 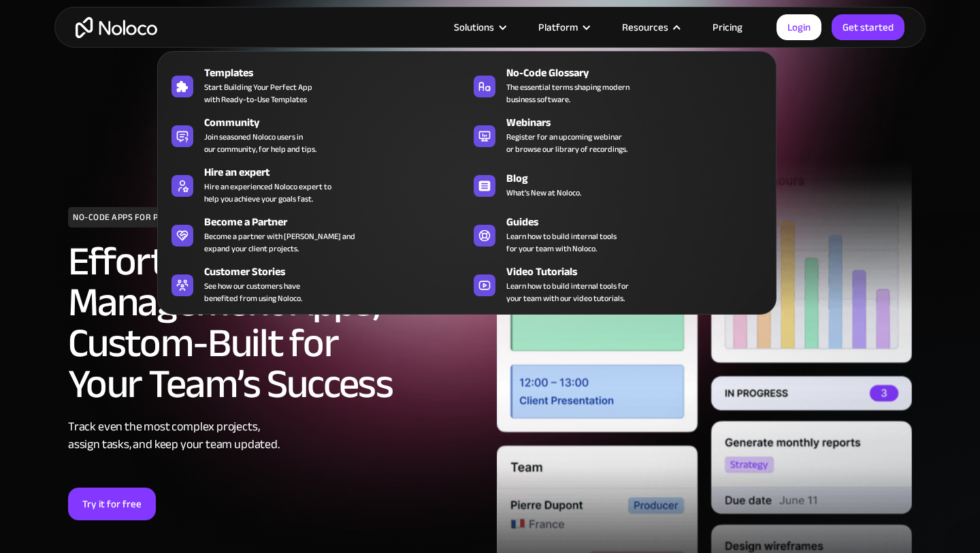 I want to click on div: Webinars, so click(x=640, y=123).